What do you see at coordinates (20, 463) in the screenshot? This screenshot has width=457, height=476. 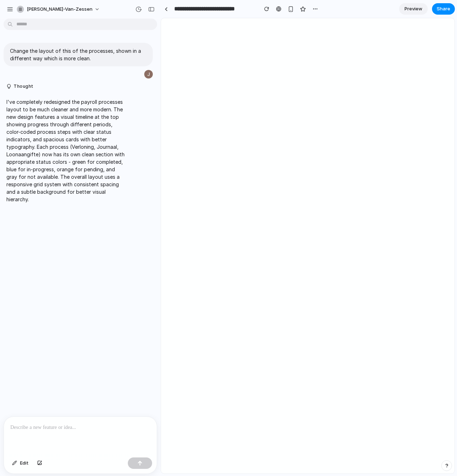 I see `button: Edit` at bounding box center [20, 463].